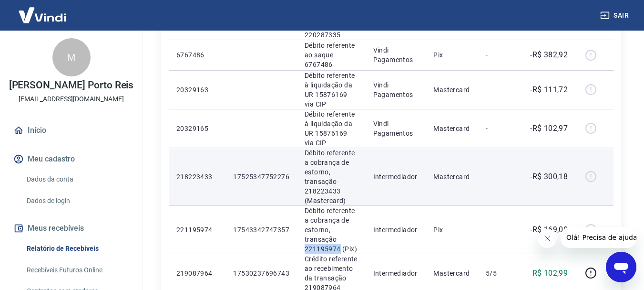  What do you see at coordinates (549, 230) in the screenshot?
I see `p: -R$ 169,08` at bounding box center [549, 230].